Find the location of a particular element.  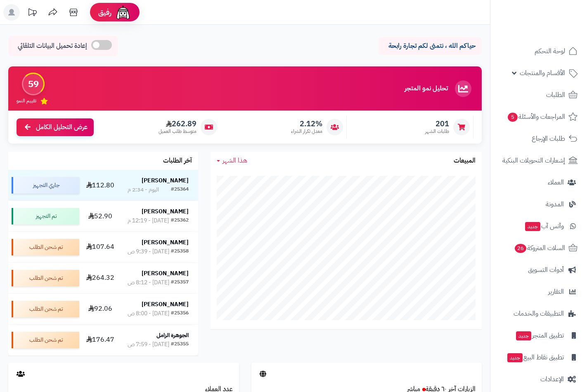

a: لوحة التحكم is located at coordinates (539, 51).